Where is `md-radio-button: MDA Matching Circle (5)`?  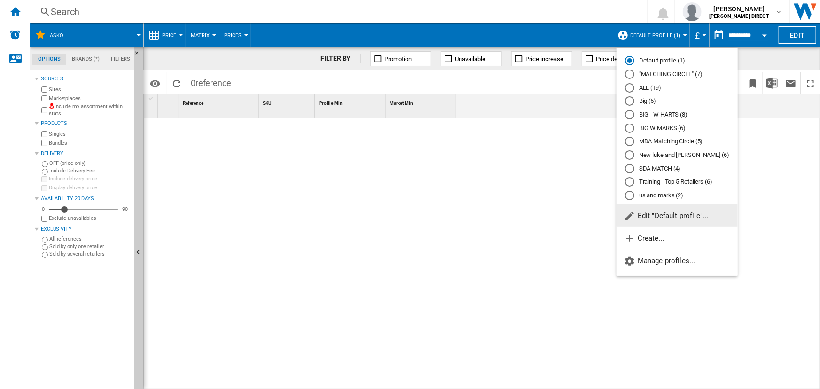
md-radio-button: MDA Matching Circle (5) is located at coordinates (677, 141).